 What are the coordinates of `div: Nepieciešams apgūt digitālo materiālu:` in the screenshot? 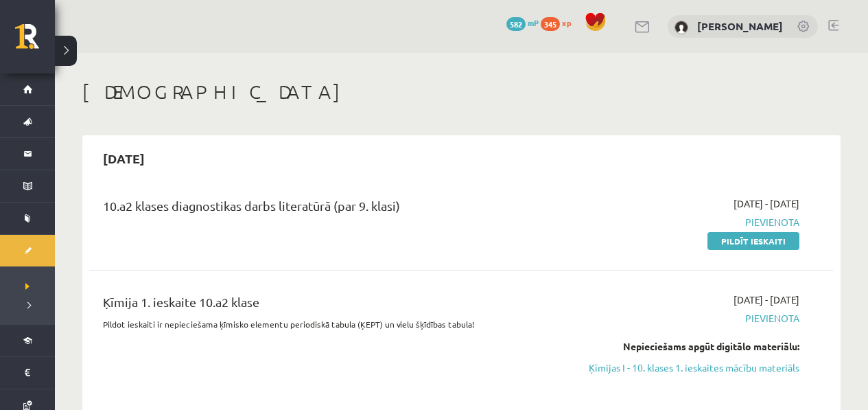 It's located at (691, 346).